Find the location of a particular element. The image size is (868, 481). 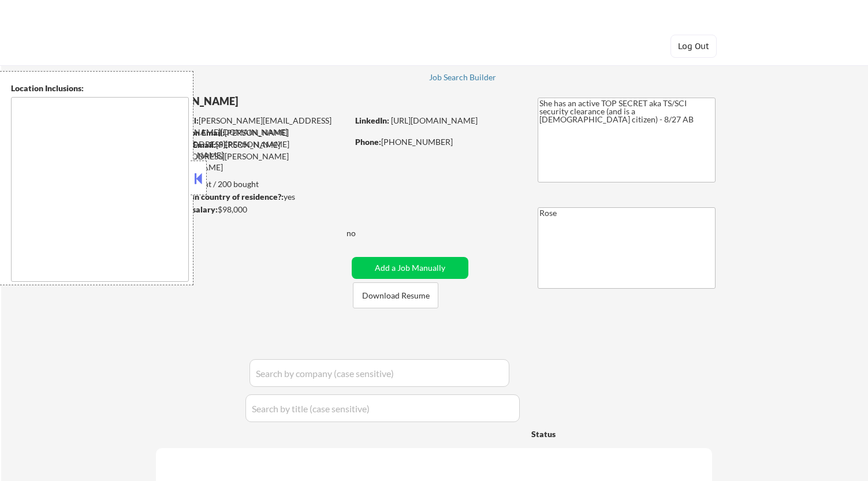

div: Status is located at coordinates (581, 434).